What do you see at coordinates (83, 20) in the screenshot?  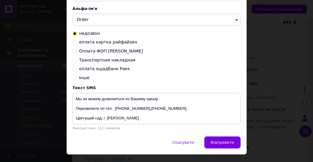 I see `span: Order` at bounding box center [83, 20].